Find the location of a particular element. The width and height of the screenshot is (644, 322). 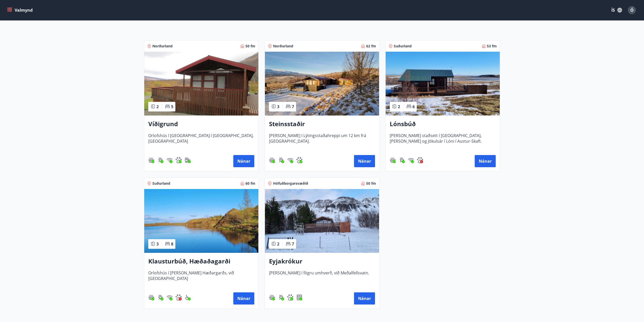

div: Hleðslustöð fyrir rafbíla is located at coordinates (188, 160).